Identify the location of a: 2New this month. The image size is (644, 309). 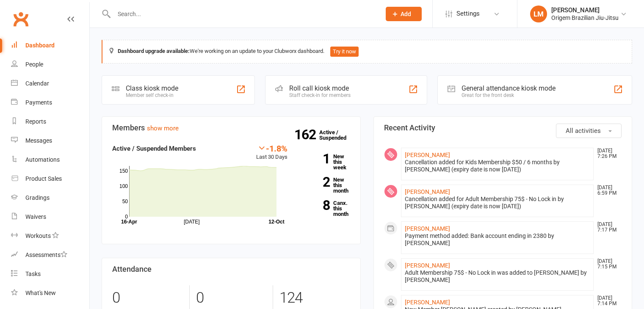
(325, 185).